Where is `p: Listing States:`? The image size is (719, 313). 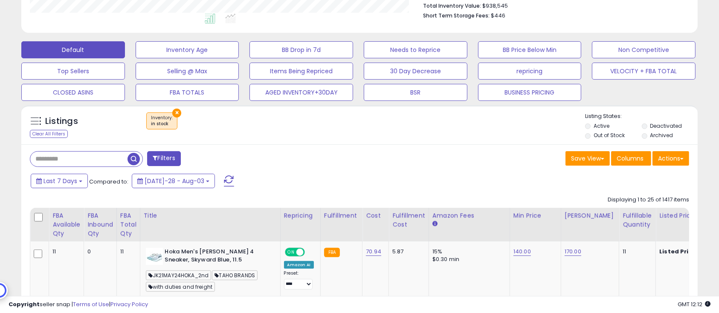
p: Listing States: is located at coordinates (641, 116).